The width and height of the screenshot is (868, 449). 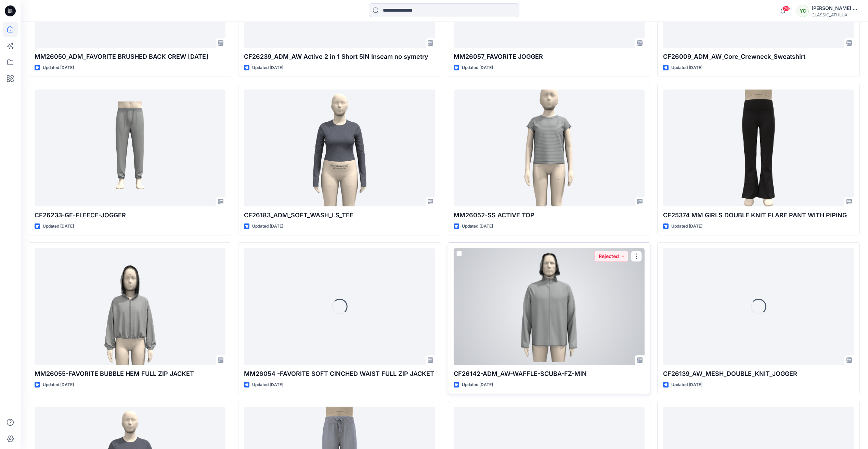 What do you see at coordinates (549, 57) in the screenshot?
I see `p: MM26057_FAVORITE JOGGER` at bounding box center [549, 57].